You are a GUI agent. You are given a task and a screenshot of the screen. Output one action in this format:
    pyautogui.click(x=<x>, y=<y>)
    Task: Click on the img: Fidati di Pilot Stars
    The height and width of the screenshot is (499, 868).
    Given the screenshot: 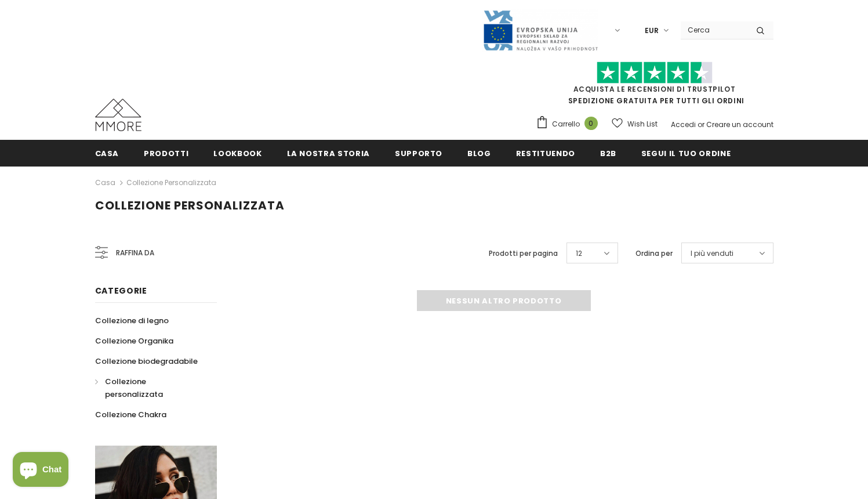 What is the action you would take?
    pyautogui.click(x=655, y=72)
    